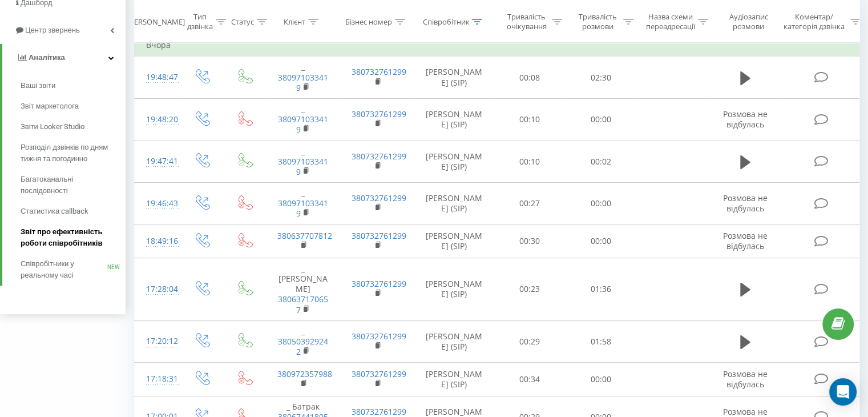 The height and width of the screenshot is (417, 868). Describe the element at coordinates (526, 22) in the screenshot. I see `div: Тривалість очікування` at that location.